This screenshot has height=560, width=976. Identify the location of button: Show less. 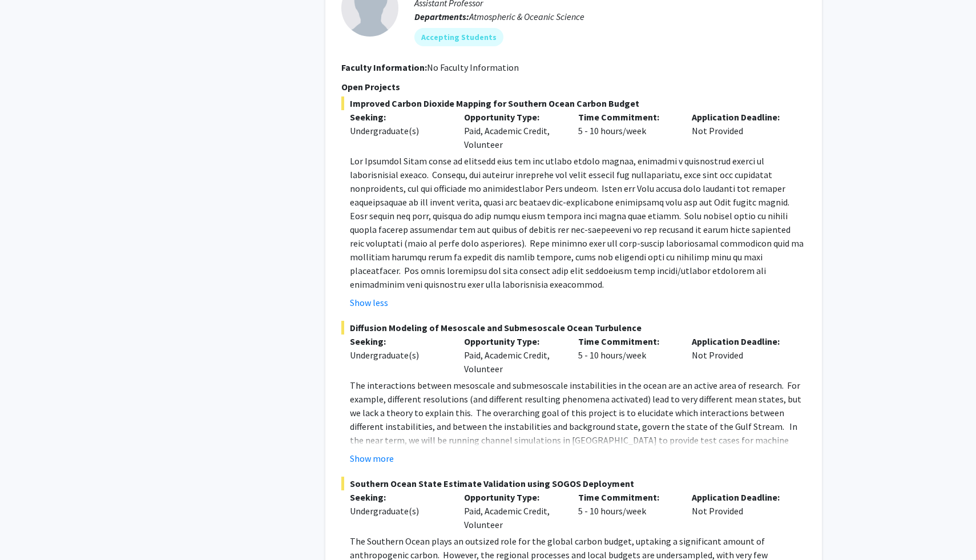
(368, 302).